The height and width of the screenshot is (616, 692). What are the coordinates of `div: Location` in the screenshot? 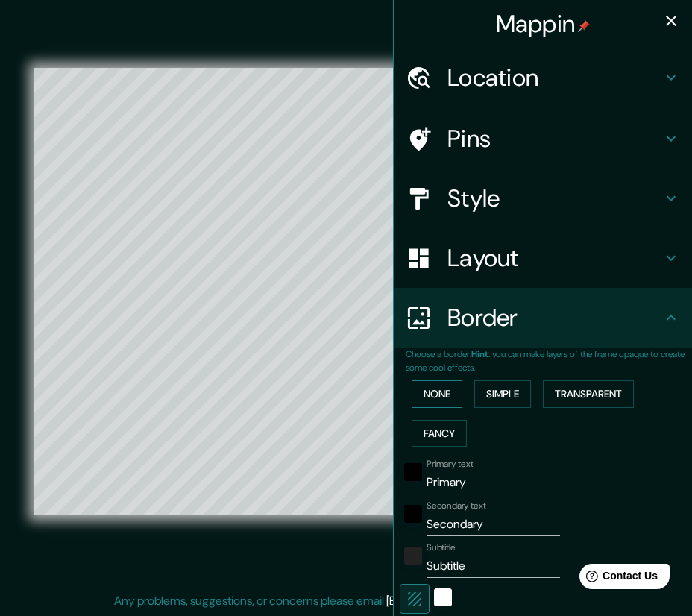 It's located at (543, 78).